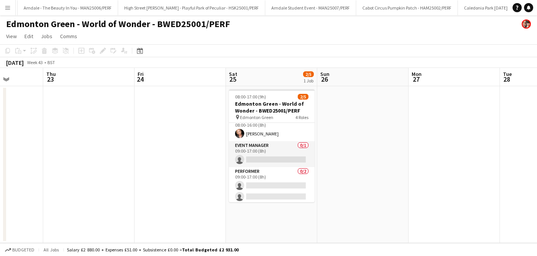  Describe the element at coordinates (51, 74) in the screenshot. I see `span: Thu` at that location.